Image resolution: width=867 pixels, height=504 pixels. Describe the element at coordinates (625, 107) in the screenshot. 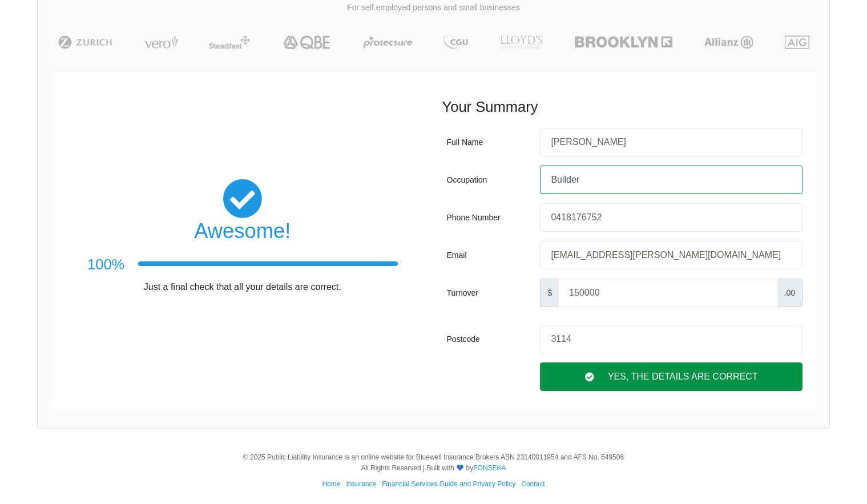

I see `h3: Your Summary` at that location.